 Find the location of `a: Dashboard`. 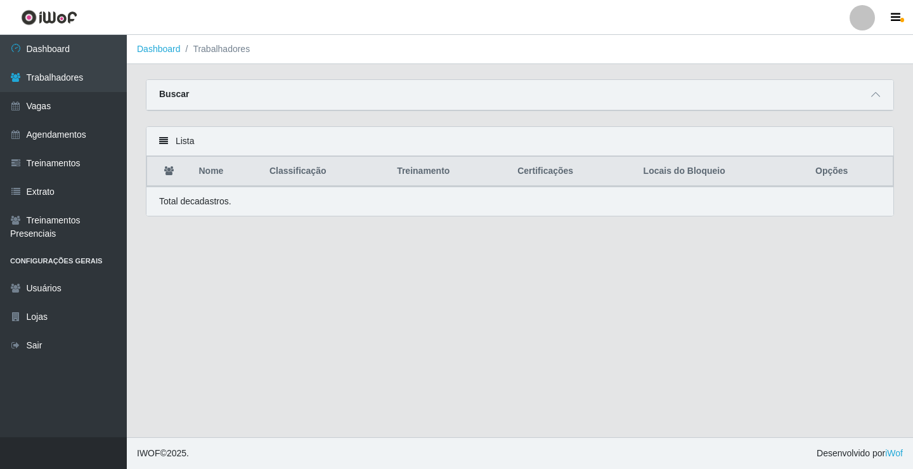

a: Dashboard is located at coordinates (159, 49).